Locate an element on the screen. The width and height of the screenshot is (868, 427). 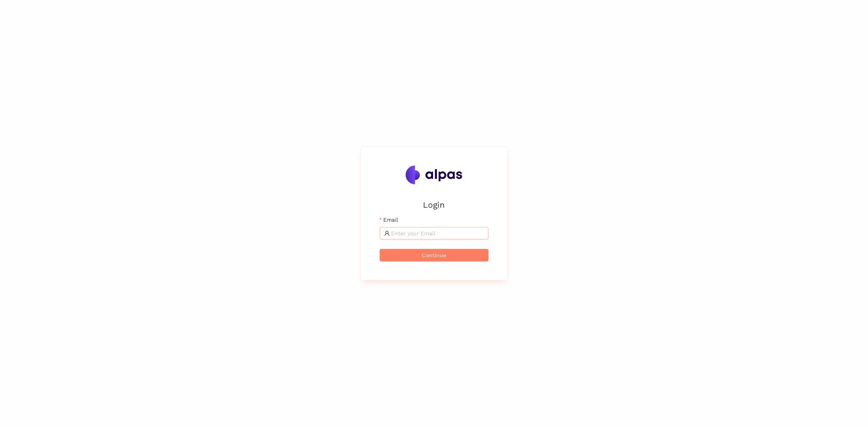
label: Email is located at coordinates (389, 220).